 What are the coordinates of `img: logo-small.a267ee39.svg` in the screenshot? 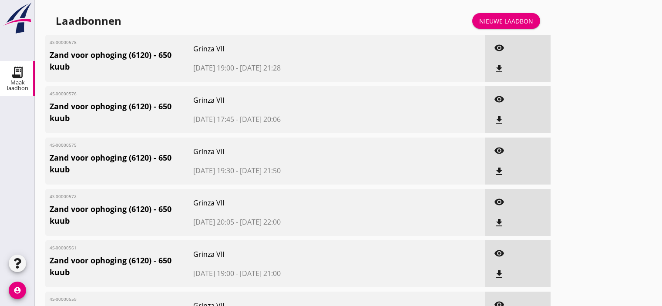 It's located at (17, 18).